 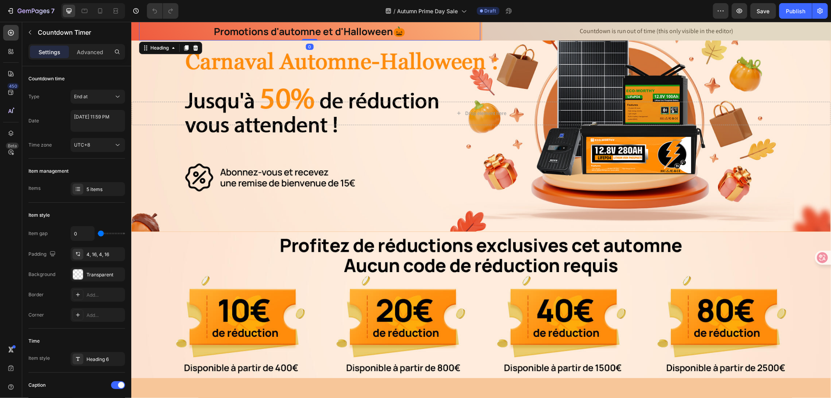 What do you see at coordinates (34, 341) in the screenshot?
I see `div: Time` at bounding box center [34, 341].